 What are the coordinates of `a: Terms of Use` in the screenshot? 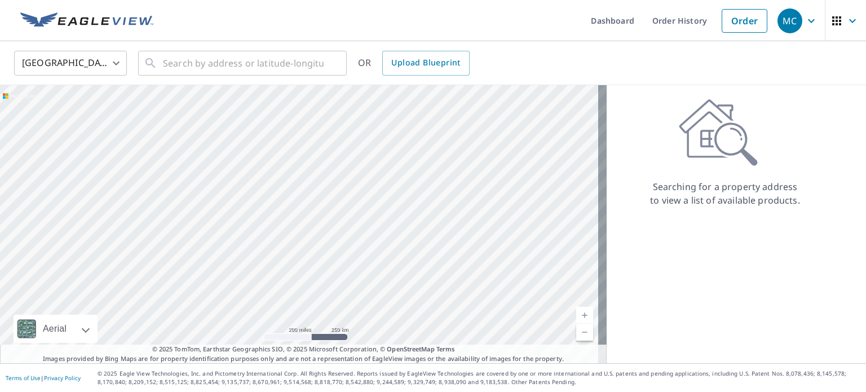 It's located at (23, 378).